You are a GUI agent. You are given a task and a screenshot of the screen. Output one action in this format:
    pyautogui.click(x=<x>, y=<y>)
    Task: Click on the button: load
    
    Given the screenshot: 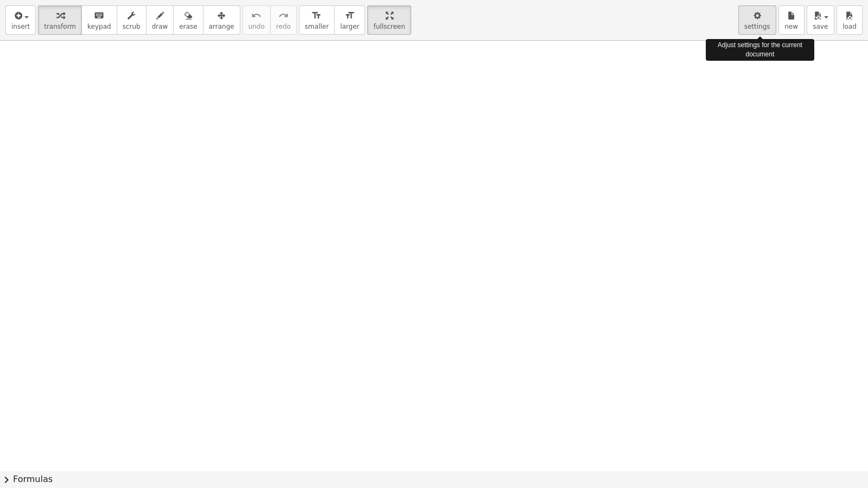 What is the action you would take?
    pyautogui.click(x=850, y=20)
    